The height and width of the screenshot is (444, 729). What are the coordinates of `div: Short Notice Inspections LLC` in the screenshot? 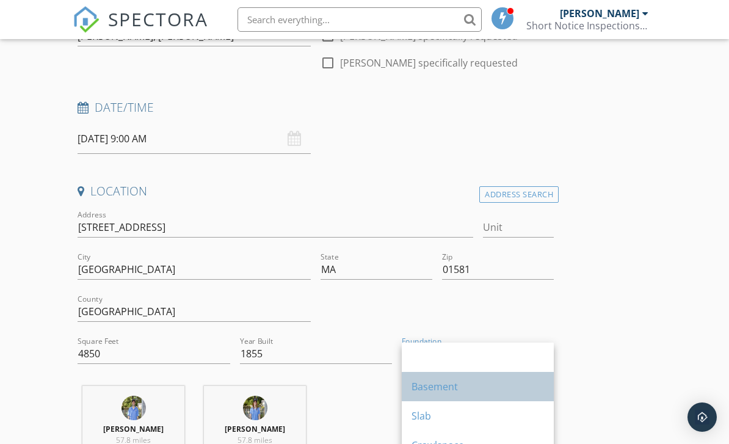 It's located at (587, 26).